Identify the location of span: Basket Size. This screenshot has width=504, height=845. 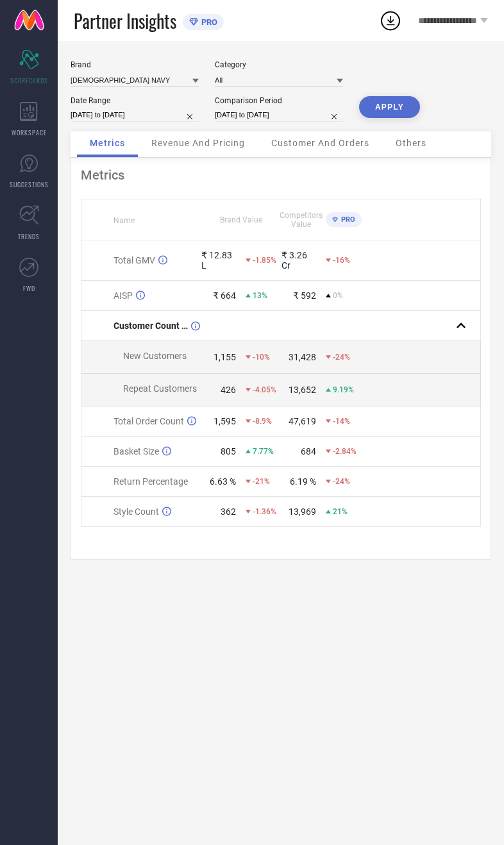
(136, 452).